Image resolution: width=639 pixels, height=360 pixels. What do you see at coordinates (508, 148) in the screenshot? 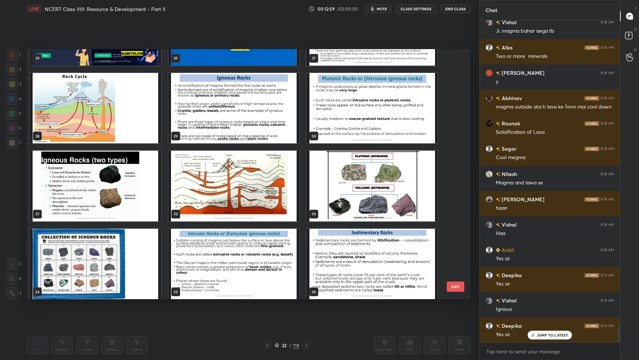
I see `h6: Sagar` at bounding box center [508, 148].